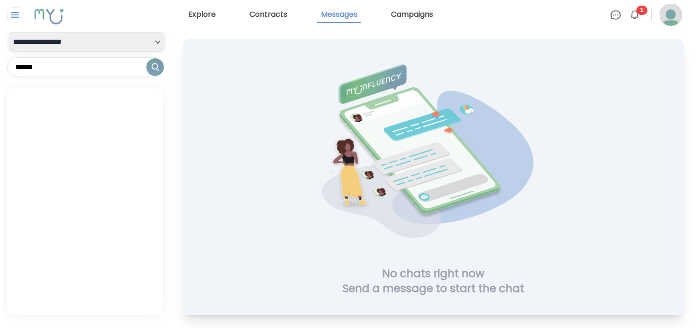  Describe the element at coordinates (433, 274) in the screenshot. I see `h1: No chats right now` at that location.